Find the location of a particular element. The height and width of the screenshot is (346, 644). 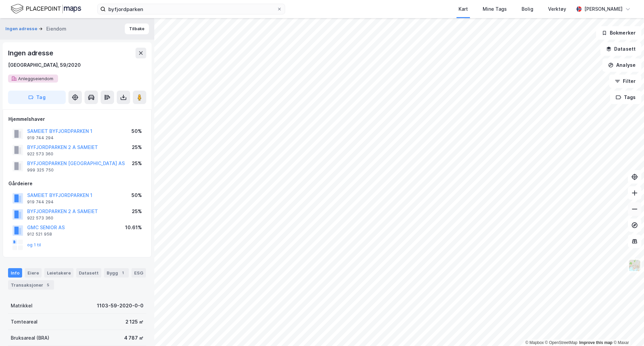

div: 1103-59-2020-0-0 is located at coordinates (120, 306).